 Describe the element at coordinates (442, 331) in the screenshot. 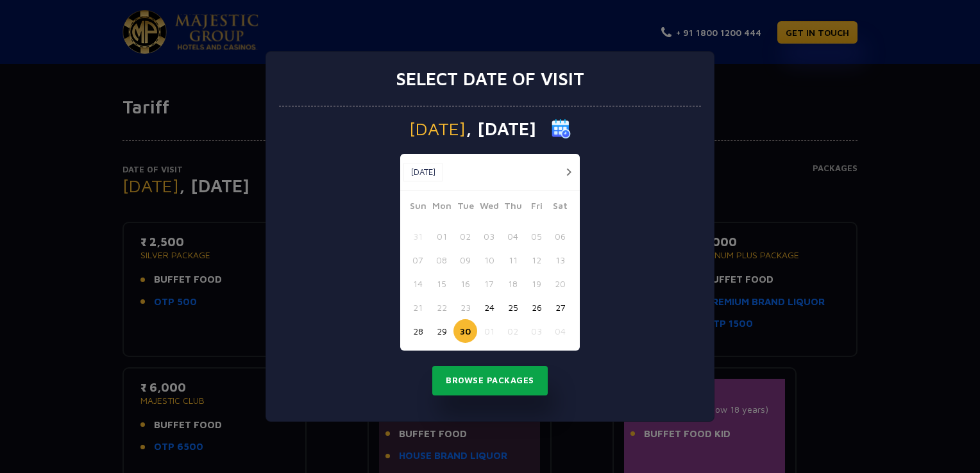

I see `button: 29` at that location.